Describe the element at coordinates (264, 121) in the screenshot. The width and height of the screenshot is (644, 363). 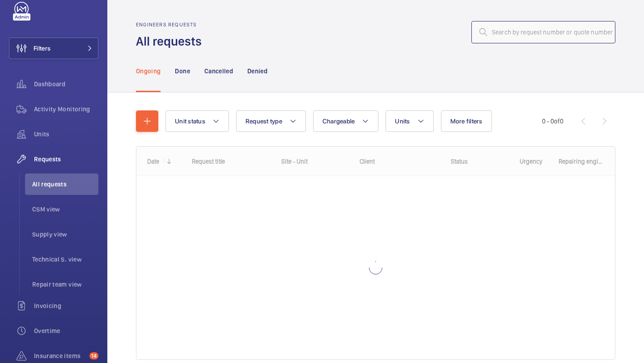
I see `span: Request type` at that location.